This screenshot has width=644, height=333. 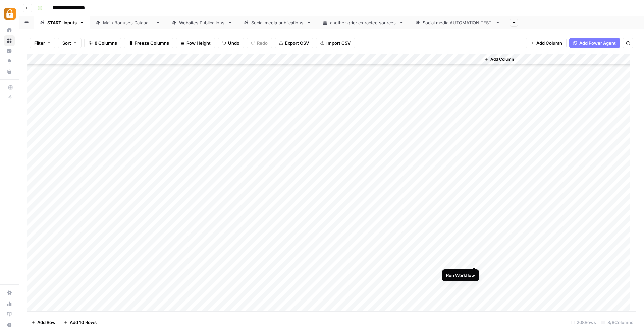 What do you see at coordinates (10, 303) in the screenshot?
I see `a: Usage` at bounding box center [10, 303].